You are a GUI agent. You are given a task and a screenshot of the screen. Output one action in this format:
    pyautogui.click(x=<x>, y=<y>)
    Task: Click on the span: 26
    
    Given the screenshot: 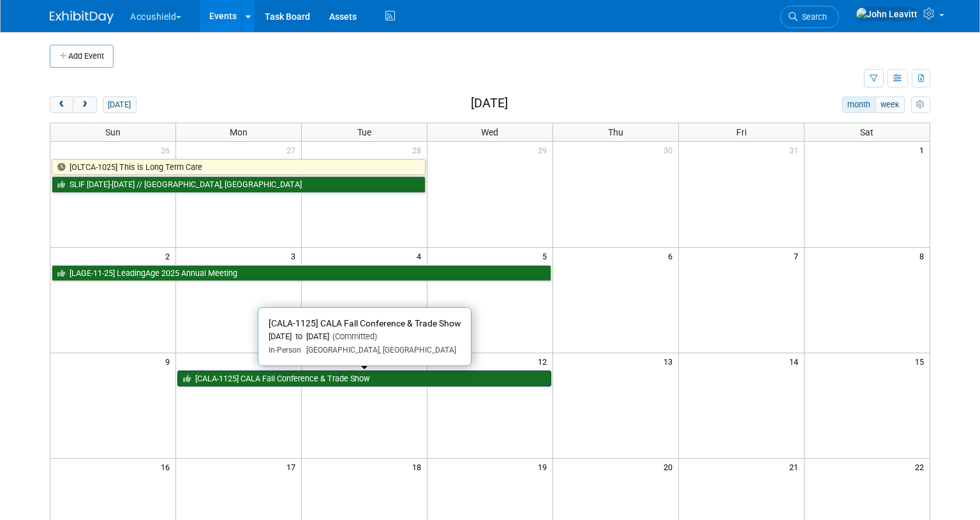 What is the action you would take?
    pyautogui.click(x=167, y=150)
    